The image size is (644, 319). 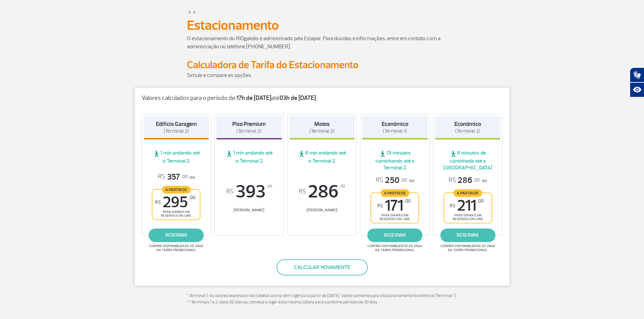 I want to click on p: Simule e compare as opções., so click(x=323, y=75).